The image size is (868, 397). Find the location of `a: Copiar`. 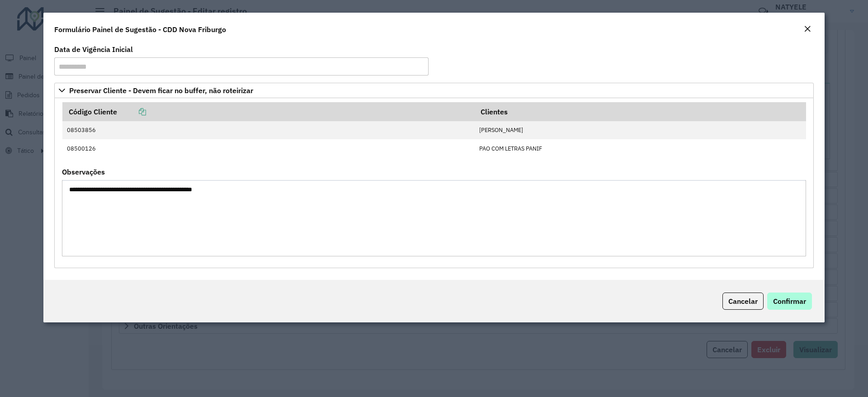

a: Copiar is located at coordinates (131, 112).